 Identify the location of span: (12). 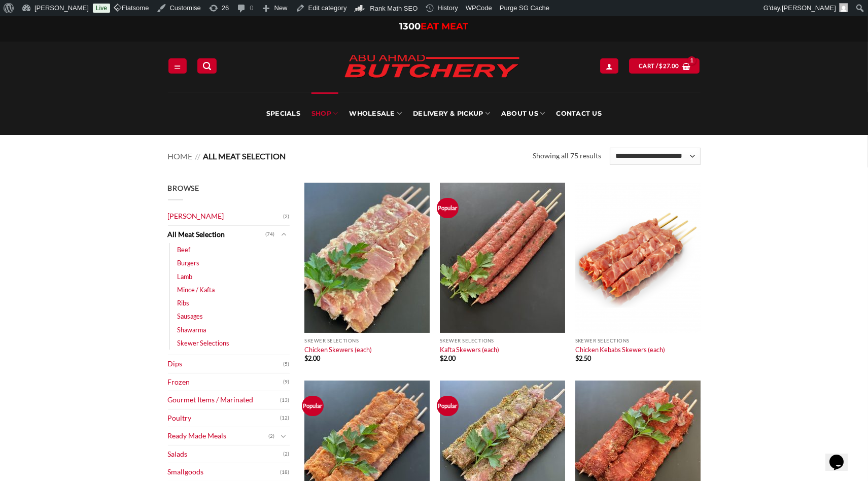
(286, 418).